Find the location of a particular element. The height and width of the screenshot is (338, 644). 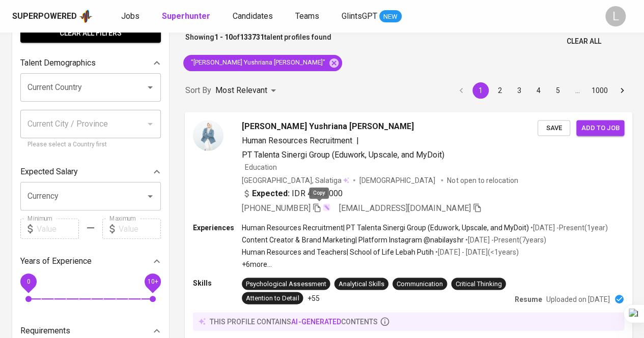

button: Clear All filters is located at coordinates (91, 33).